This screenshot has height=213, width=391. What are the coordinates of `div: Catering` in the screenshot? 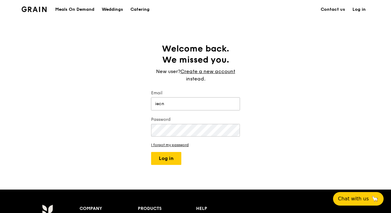 It's located at (140, 10).